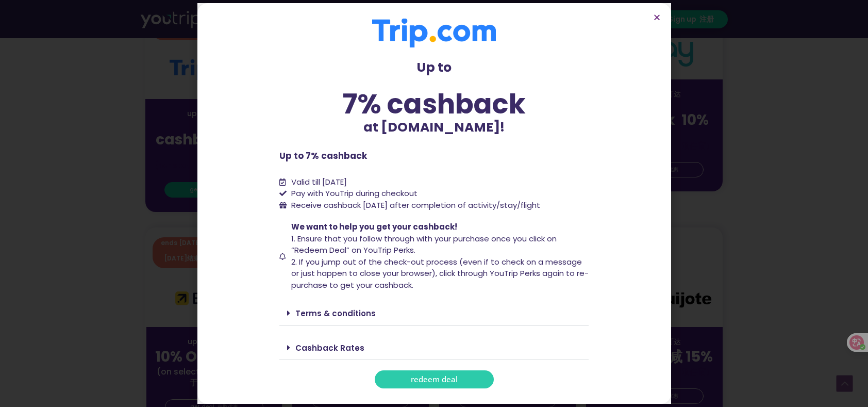 The width and height of the screenshot is (868, 407). Describe the element at coordinates (434, 347) in the screenshot. I see `div: Cashback Rates` at that location.